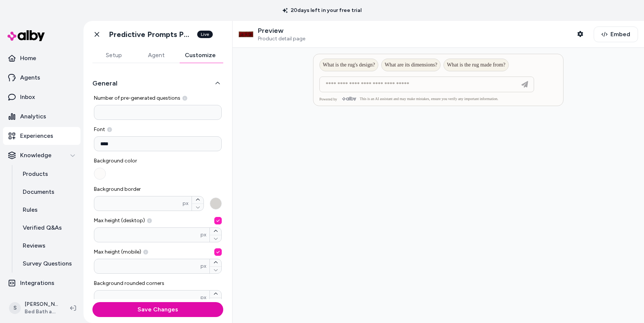  I want to click on a: Products, so click(48, 174).